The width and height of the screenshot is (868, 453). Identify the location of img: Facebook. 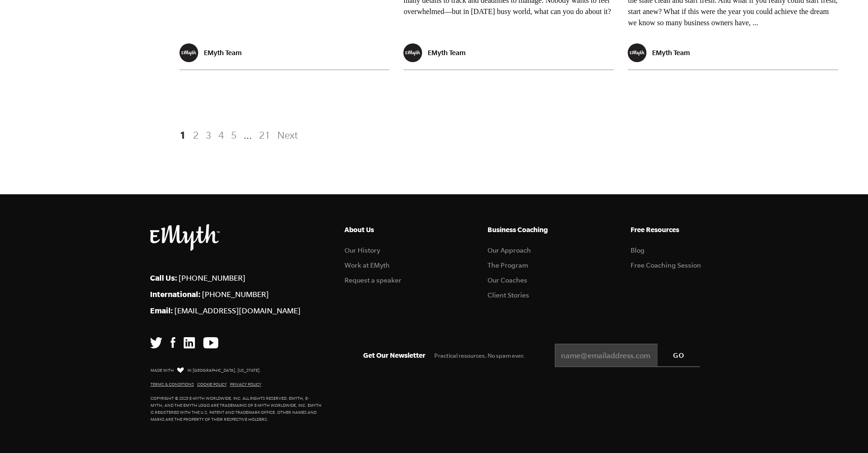
(173, 343).